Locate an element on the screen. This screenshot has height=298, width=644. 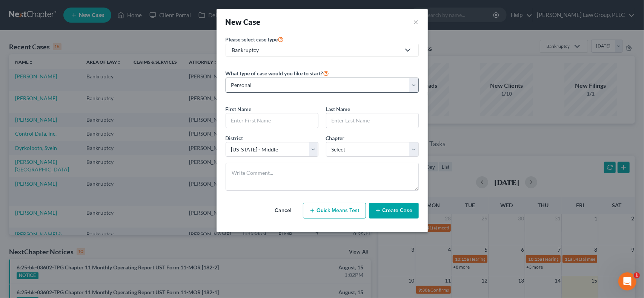
input: Enter Last Name is located at coordinates (372, 121).